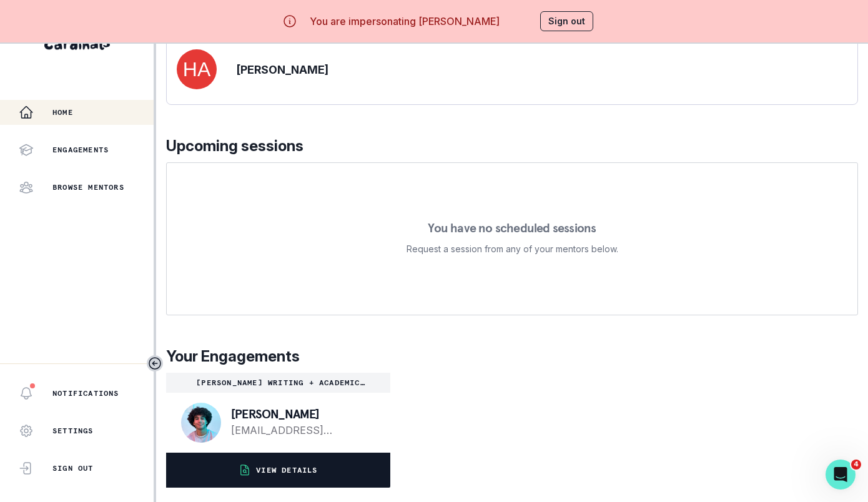  Describe the element at coordinates (155, 364) in the screenshot. I see `button: Toggle sidebar` at that location.